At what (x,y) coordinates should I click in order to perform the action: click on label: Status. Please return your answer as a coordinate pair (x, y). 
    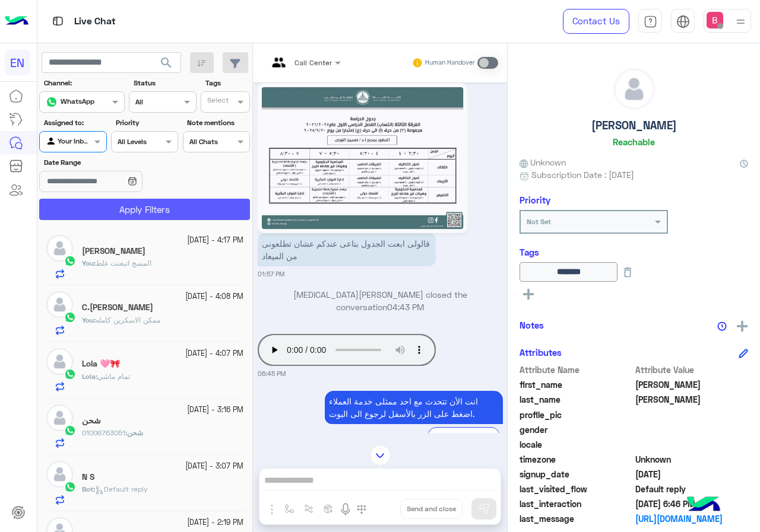
    Looking at the image, I should click on (164, 83).